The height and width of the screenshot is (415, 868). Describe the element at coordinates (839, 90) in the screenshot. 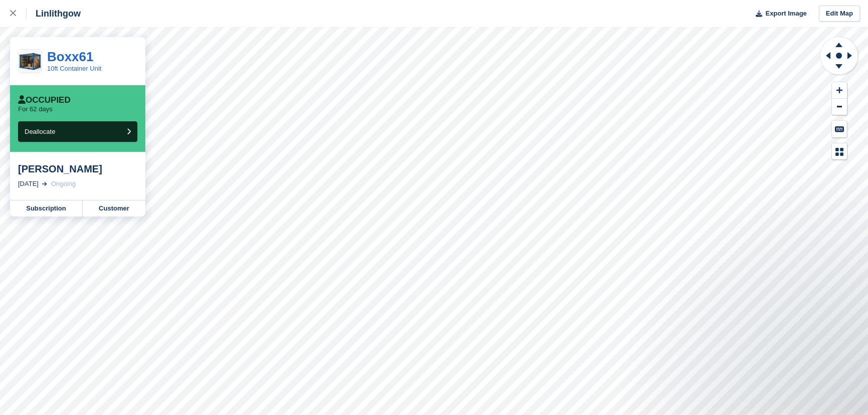

I see `button: Zoom In` at that location.